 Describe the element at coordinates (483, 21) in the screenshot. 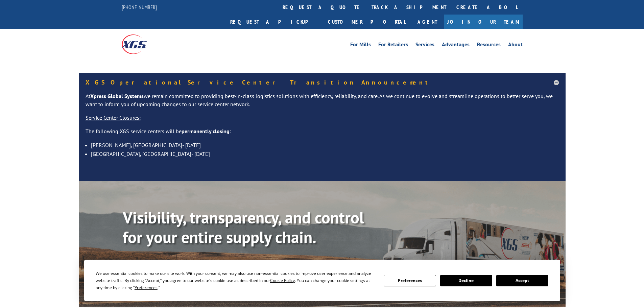

I see `a: Join Our Team` at that location.